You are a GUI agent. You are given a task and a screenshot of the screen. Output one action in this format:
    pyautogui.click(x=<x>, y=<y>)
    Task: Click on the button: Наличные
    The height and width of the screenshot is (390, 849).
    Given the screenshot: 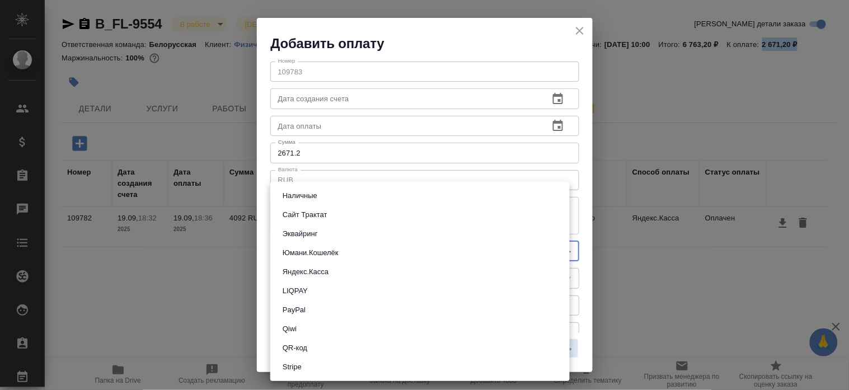 What is the action you would take?
    pyautogui.click(x=300, y=196)
    